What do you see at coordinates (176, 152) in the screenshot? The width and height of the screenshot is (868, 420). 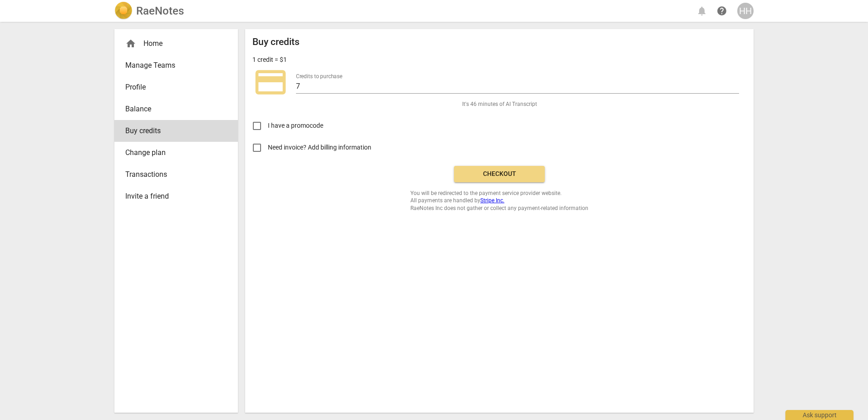 I see `a: Change plan` at bounding box center [176, 152].